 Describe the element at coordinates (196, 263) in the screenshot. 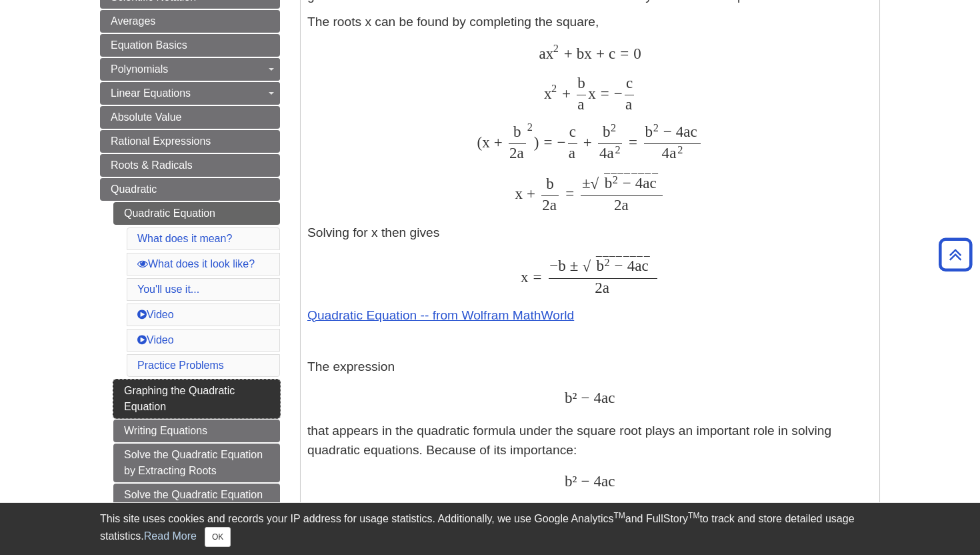

I see `a: What does it look like?` at that location.